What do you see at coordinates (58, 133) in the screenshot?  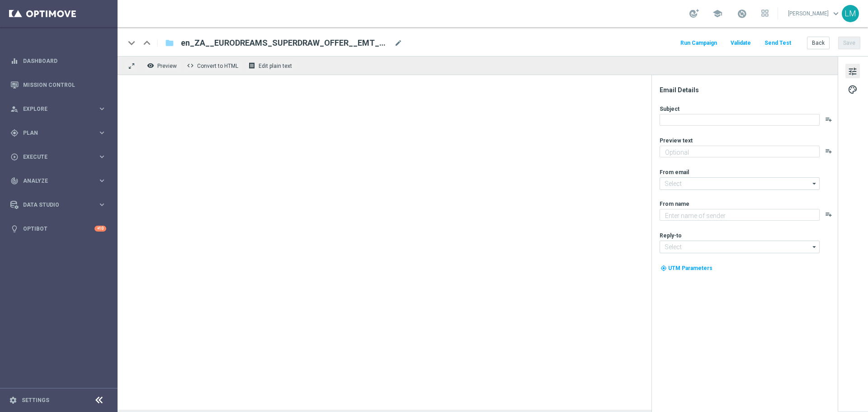 I see `button: gps_fixed Plan keyboard_arrow_right` at bounding box center [58, 133].